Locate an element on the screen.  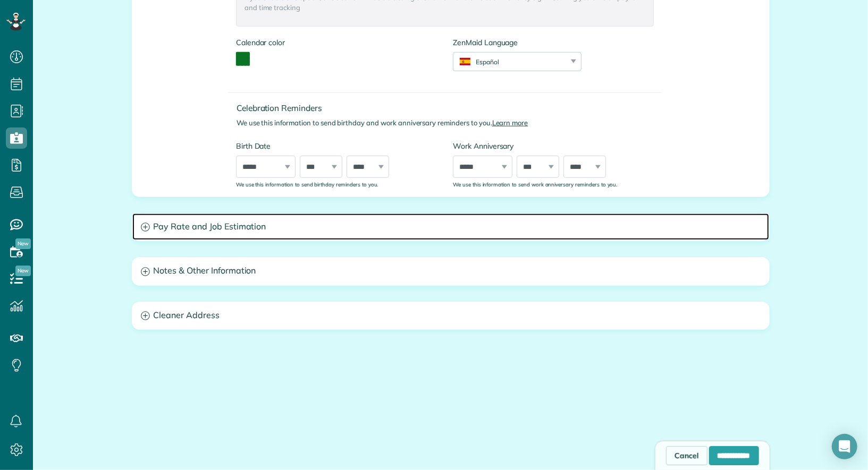
h3: Cleaner Address is located at coordinates (451, 315).